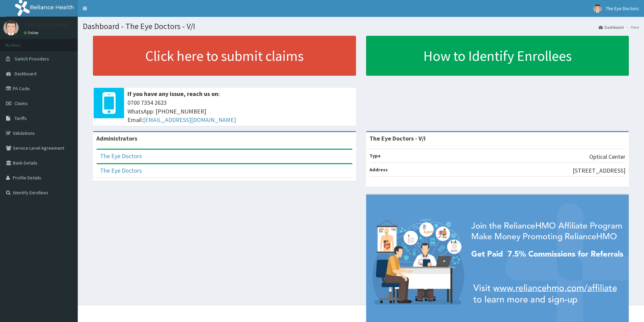 Image resolution: width=644 pixels, height=322 pixels. Describe the element at coordinates (21, 118) in the screenshot. I see `span: Tariffs` at that location.